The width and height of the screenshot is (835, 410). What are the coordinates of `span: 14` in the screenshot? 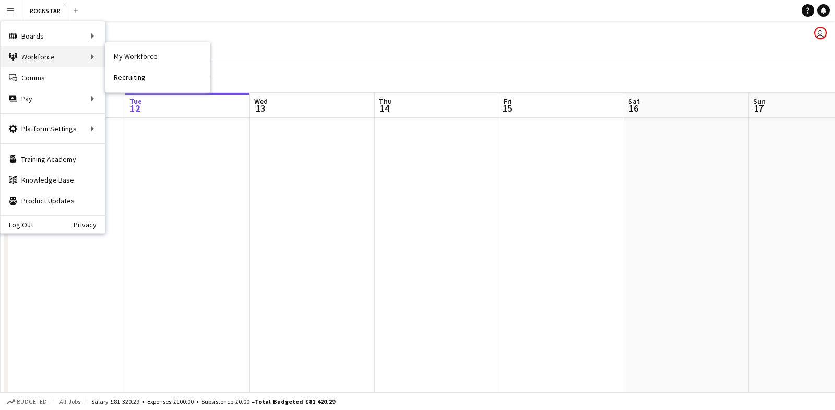 It's located at (385, 108).